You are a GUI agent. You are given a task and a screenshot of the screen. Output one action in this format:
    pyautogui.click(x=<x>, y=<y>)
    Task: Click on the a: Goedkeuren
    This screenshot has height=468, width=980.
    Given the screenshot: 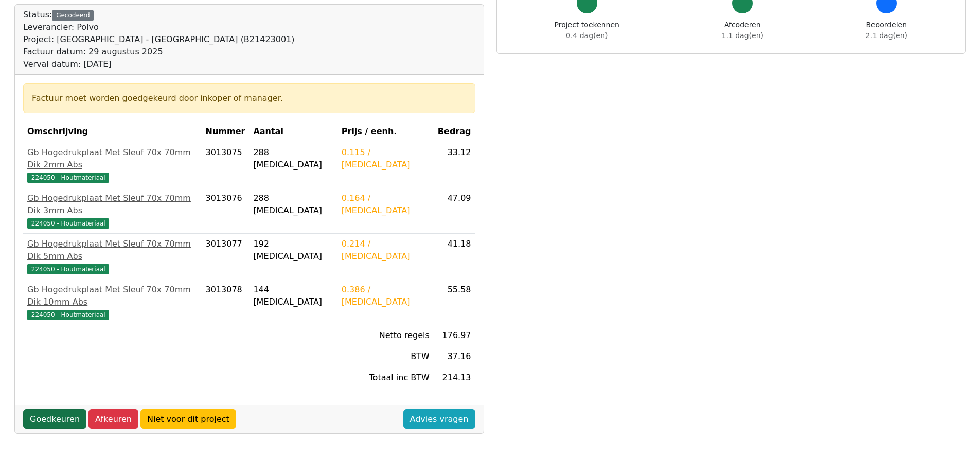 What is the action you would take?
    pyautogui.click(x=54, y=420)
    